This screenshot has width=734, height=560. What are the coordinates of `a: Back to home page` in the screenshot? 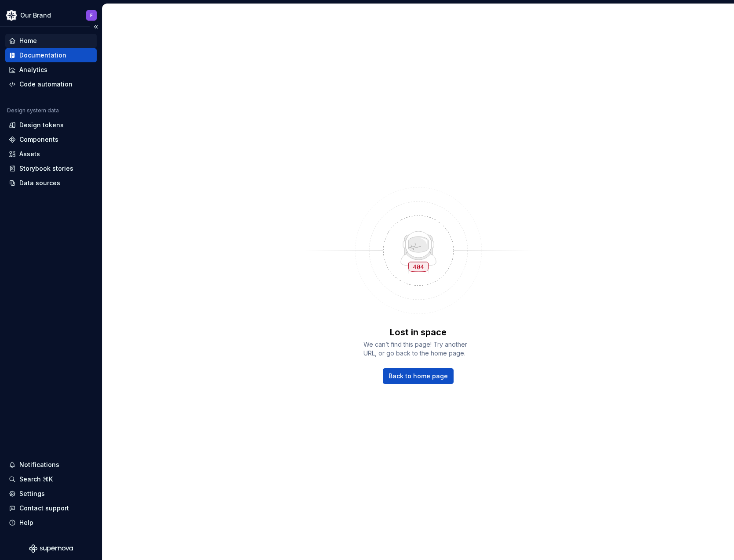 It's located at (418, 376).